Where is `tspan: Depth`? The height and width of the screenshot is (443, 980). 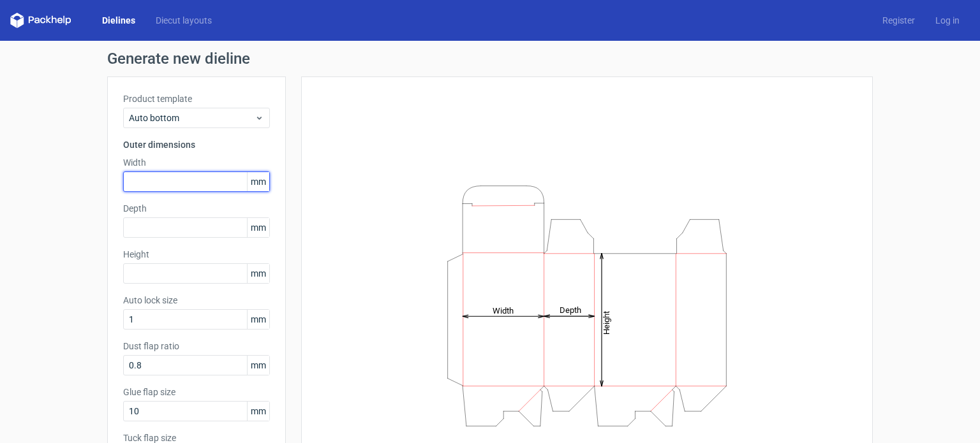 tspan: Depth is located at coordinates (570, 310).